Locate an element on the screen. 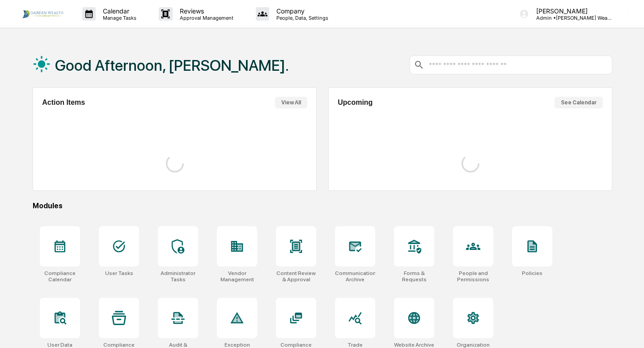 The image size is (644, 348). div: Policies is located at coordinates (532, 273).